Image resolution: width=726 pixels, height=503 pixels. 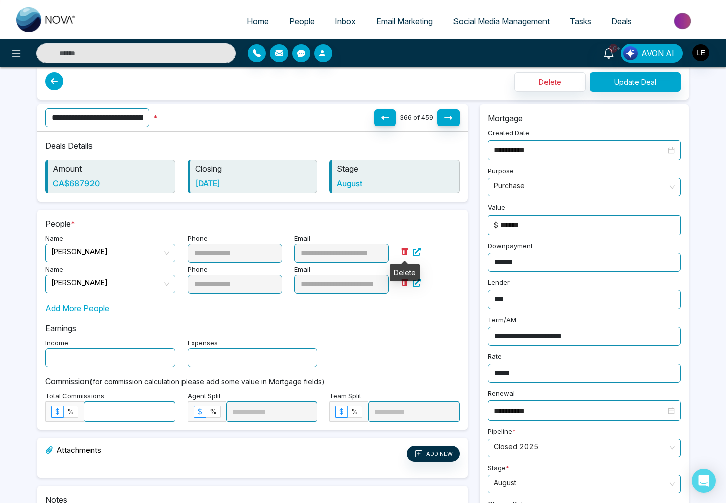 I want to click on img: Market-place.gif, so click(x=683, y=21).